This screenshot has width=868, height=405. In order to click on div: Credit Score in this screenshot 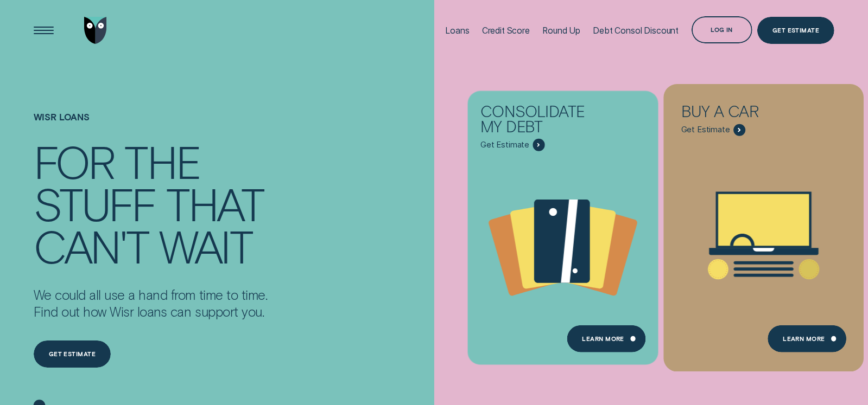, I will do `click(506, 31)`.